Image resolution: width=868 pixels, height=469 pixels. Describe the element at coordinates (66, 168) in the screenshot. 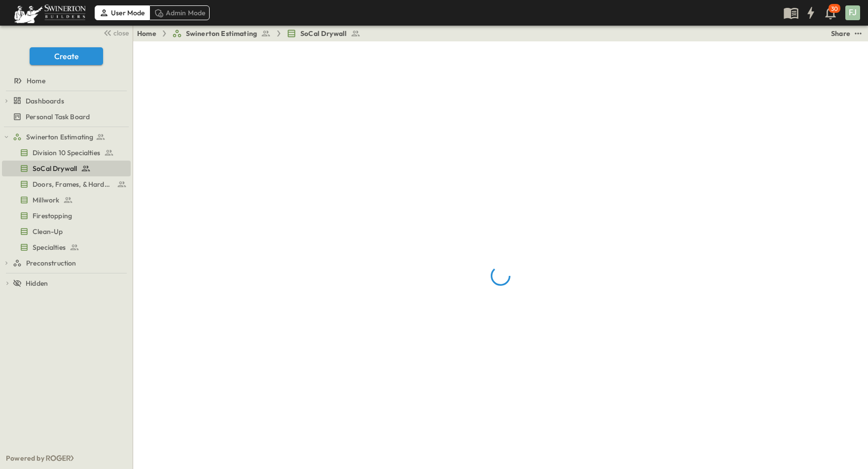

I see `div: SoCal Drywalltest` at that location.